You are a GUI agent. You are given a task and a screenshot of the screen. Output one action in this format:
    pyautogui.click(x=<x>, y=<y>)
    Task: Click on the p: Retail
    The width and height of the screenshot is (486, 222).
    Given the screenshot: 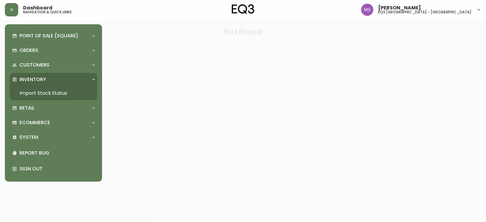 What is the action you would take?
    pyautogui.click(x=27, y=108)
    